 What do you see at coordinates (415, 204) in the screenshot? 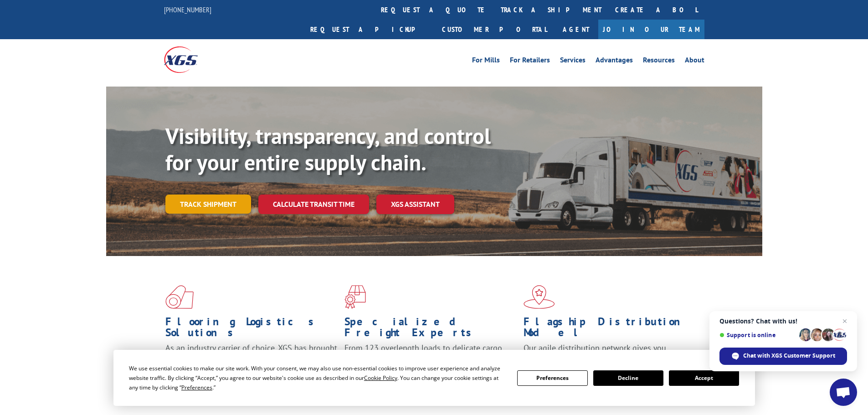
I see `a: XGS ASSISTANT` at bounding box center [415, 204].